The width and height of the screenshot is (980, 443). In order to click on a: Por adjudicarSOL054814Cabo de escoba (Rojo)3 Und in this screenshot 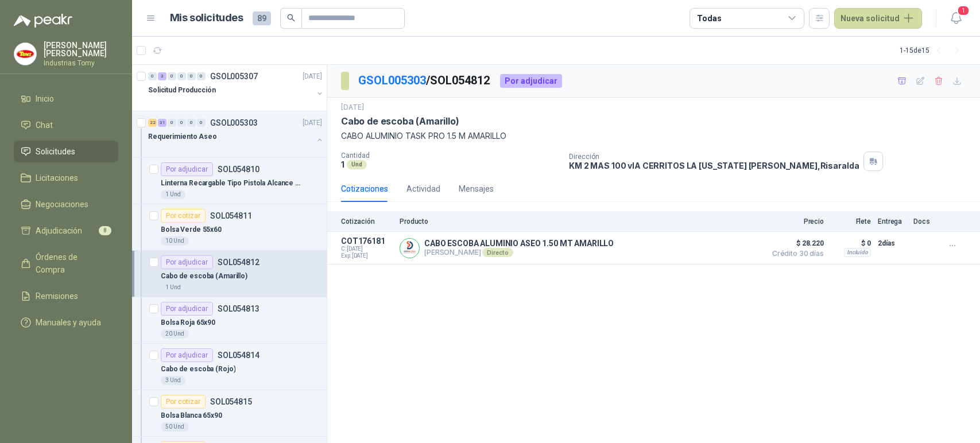, I will do `click(229, 367)`.